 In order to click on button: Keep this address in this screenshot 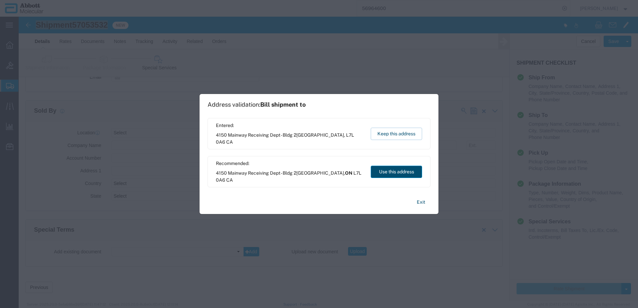, I will do `click(396, 134)`.